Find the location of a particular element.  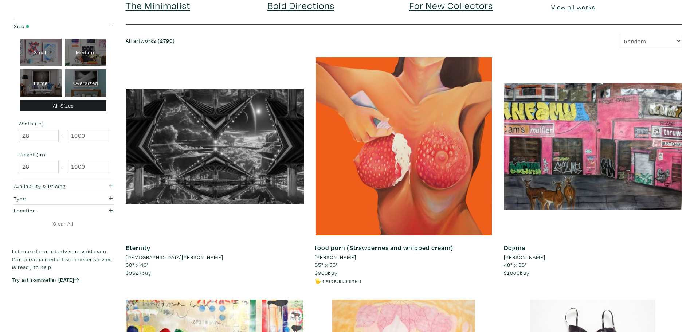

div: Type is located at coordinates (50, 198).